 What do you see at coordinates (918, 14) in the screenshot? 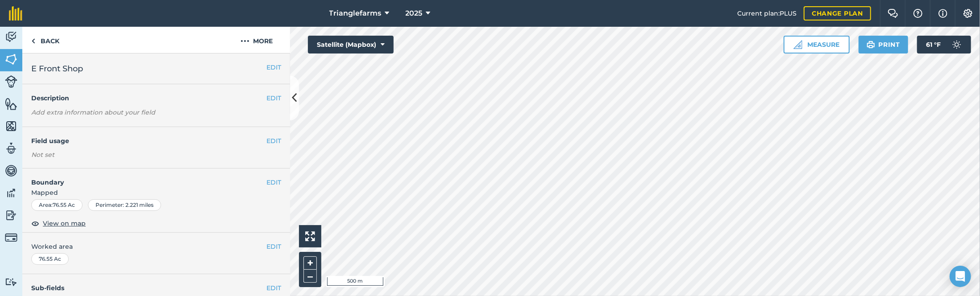
I see `img: A question mark icon` at bounding box center [918, 14].